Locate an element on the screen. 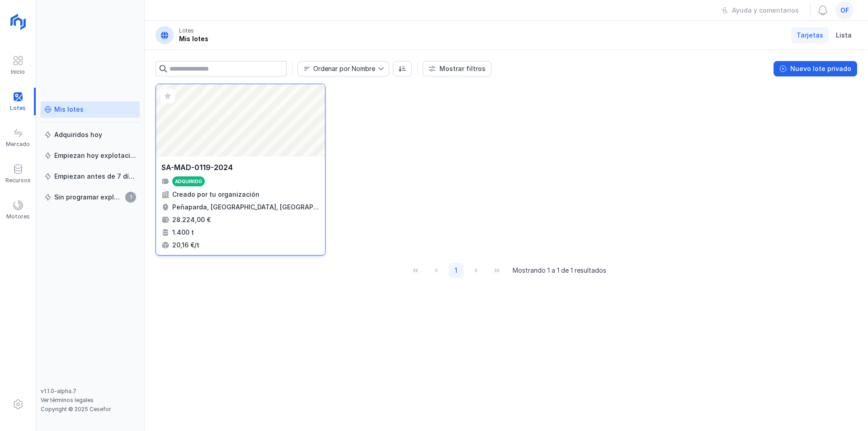 The width and height of the screenshot is (868, 431). div: 28.224,00 € is located at coordinates (192, 219).